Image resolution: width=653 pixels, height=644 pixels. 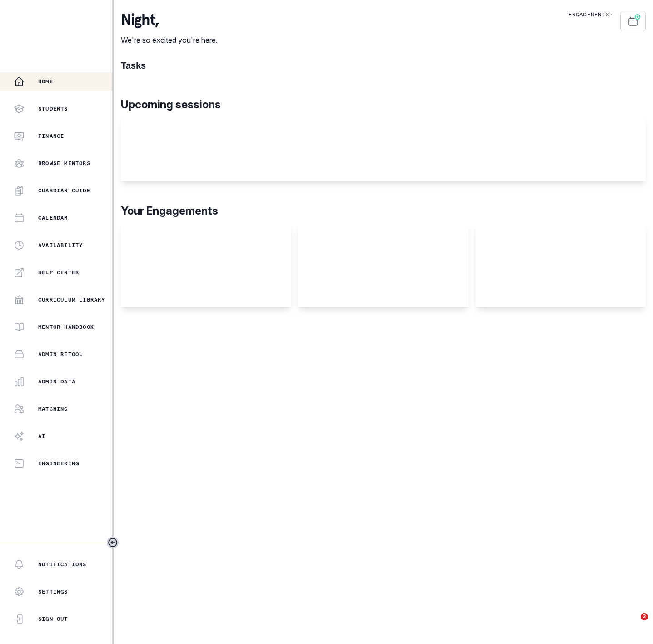 What do you see at coordinates (113, 543) in the screenshot?
I see `button: Toggle sidebar` at bounding box center [113, 543].